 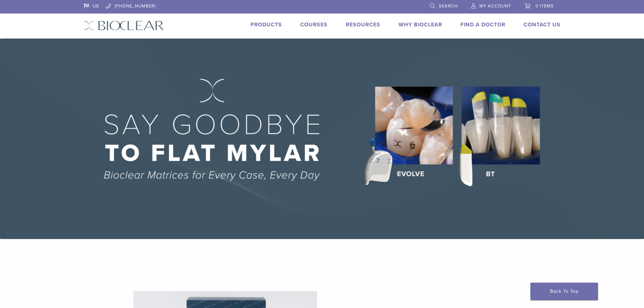 What do you see at coordinates (124, 25) in the screenshot?
I see `img: Bioclear` at bounding box center [124, 25].